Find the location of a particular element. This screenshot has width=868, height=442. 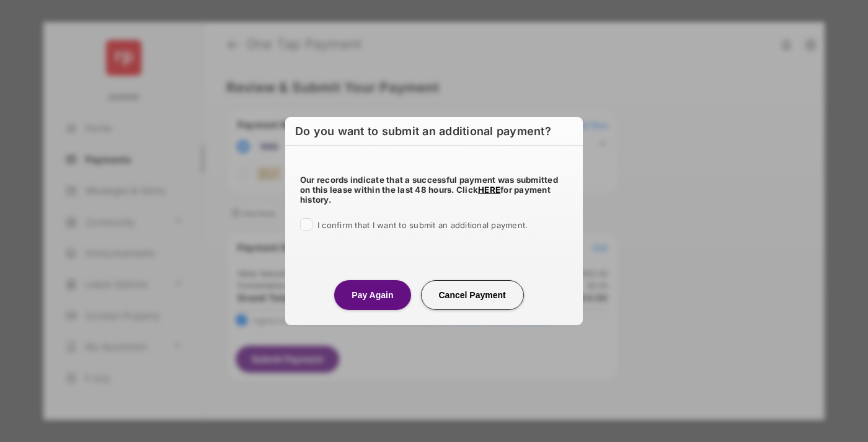

button: Pay Again is located at coordinates (372, 295).